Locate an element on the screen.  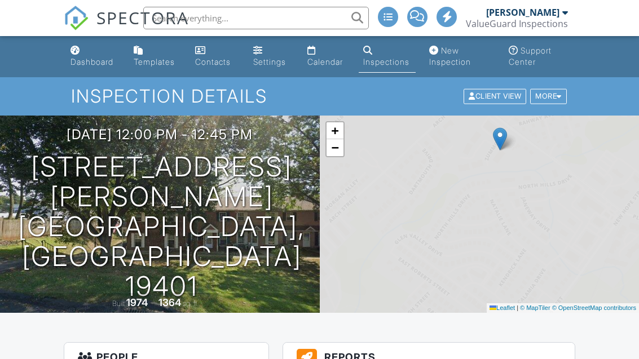
div: ValueGuard Inspections is located at coordinates (516, 24).